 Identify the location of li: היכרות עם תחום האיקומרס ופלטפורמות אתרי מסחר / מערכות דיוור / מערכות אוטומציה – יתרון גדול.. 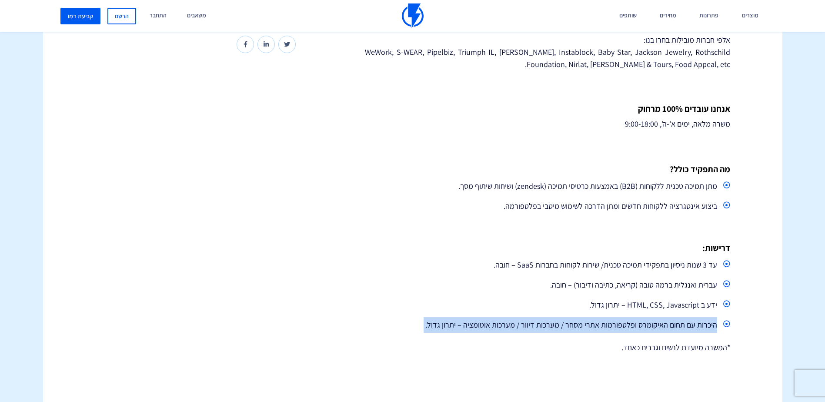
(547, 325).